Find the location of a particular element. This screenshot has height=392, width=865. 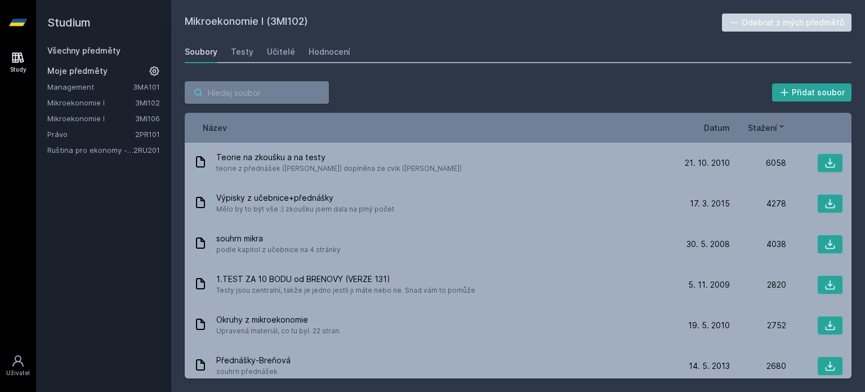

span: Testy jsou centralní, takže je jedno jestli ji máte nebo ne. Snad vám to pomůže is located at coordinates (346, 290).